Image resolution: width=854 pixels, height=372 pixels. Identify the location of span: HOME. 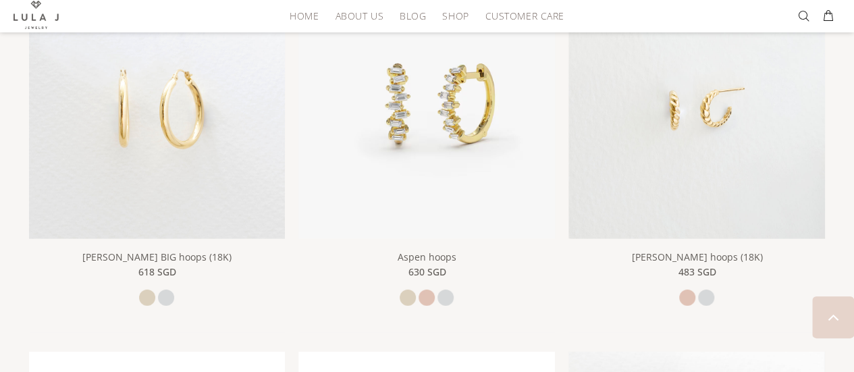
(304, 16).